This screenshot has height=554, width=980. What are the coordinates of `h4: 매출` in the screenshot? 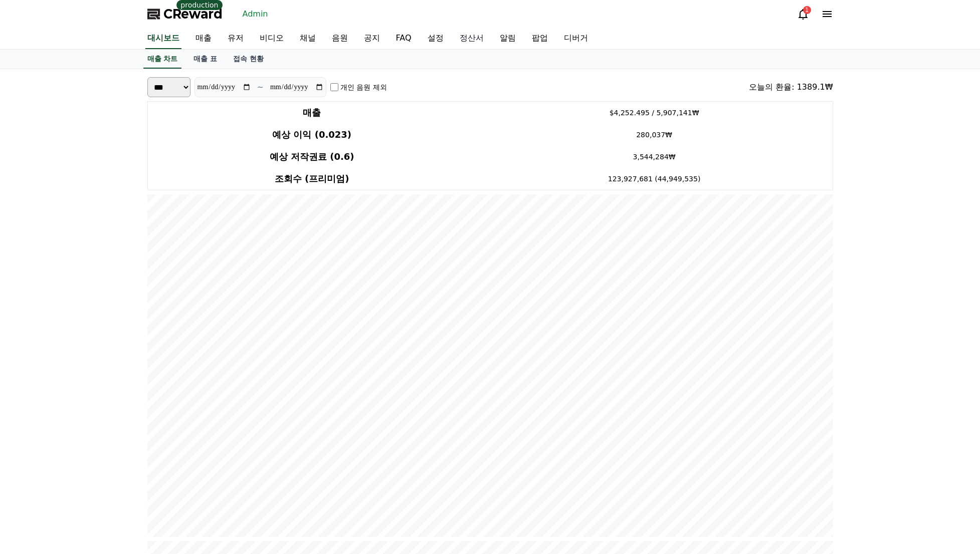 It's located at (311, 113).